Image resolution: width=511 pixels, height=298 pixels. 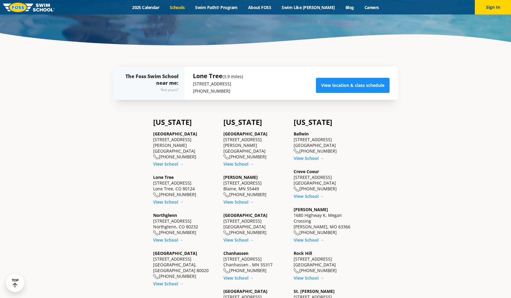 What do you see at coordinates (350, 7) in the screenshot?
I see `a: Blog` at bounding box center [350, 7].